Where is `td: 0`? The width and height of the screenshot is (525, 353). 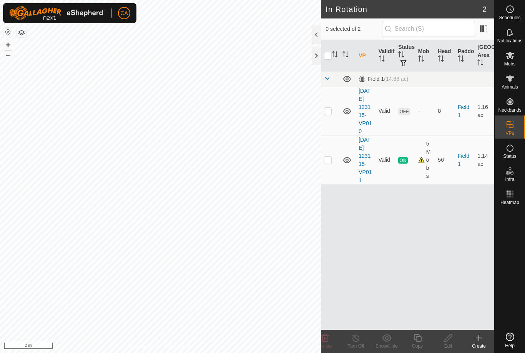
td: 0 is located at coordinates (445, 111).